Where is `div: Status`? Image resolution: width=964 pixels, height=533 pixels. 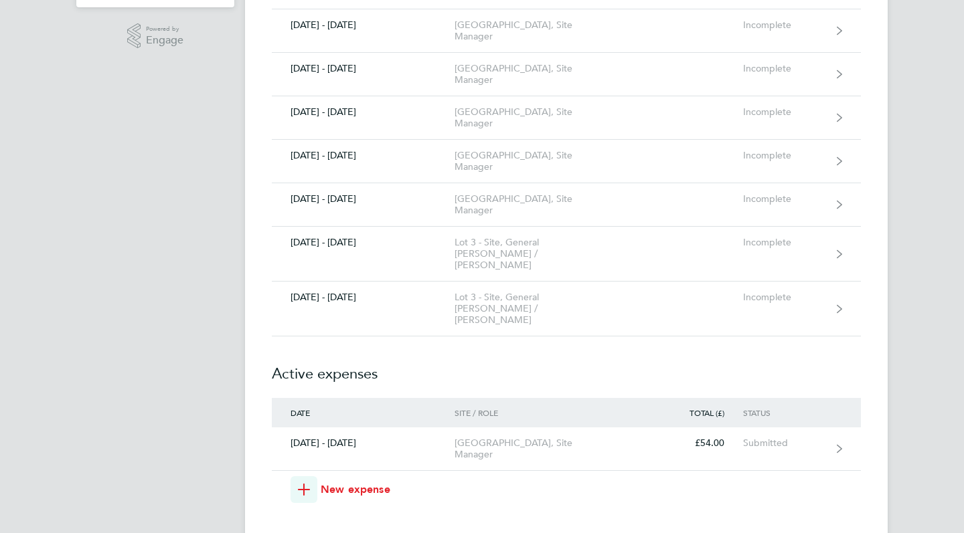
div: Status is located at coordinates (784, 413).